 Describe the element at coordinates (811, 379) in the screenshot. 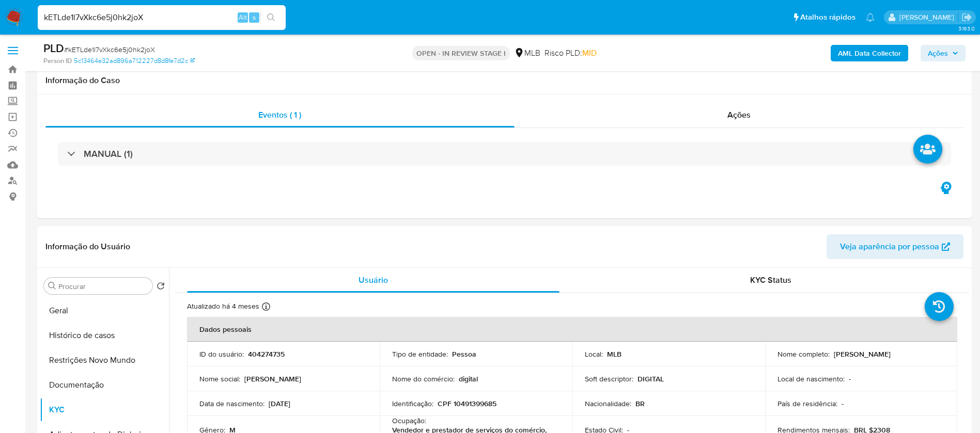

I see `p: Local de nascimento :` at that location.